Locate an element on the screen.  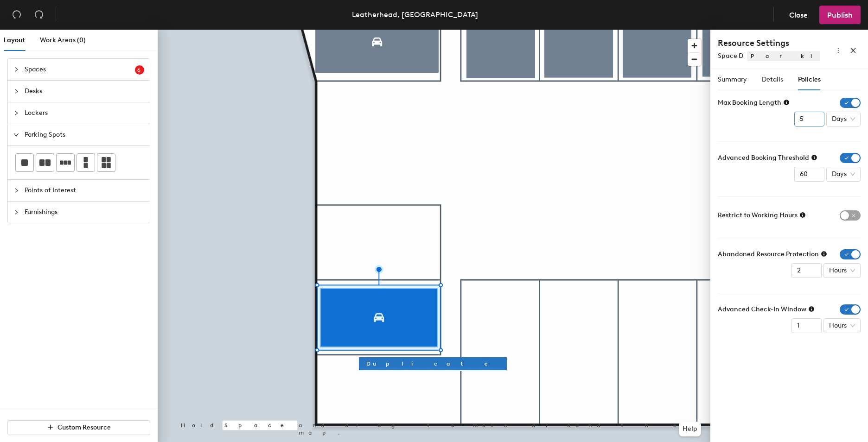
span: Space D is located at coordinates (730, 56).